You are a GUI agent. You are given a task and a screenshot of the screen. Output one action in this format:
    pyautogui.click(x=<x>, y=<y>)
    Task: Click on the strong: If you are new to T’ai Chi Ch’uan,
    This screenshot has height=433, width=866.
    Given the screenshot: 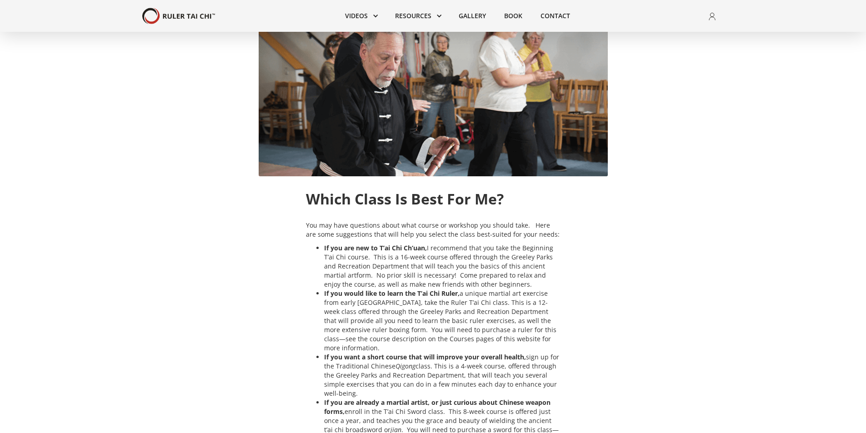 What is the action you would take?
    pyautogui.click(x=375, y=248)
    